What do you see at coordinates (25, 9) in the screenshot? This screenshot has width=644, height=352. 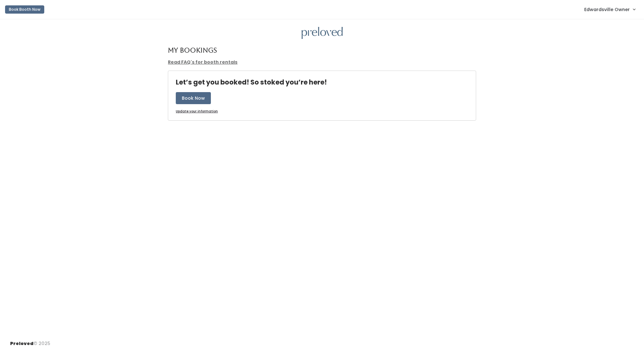 I see `a: Book Booth Now` at bounding box center [25, 9].